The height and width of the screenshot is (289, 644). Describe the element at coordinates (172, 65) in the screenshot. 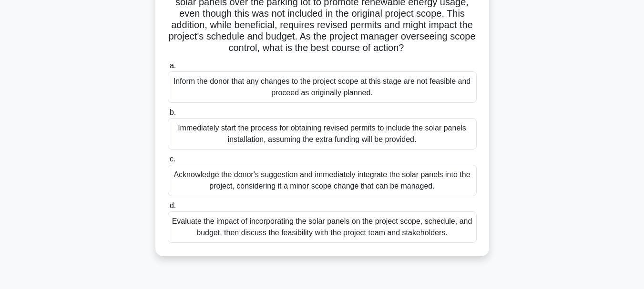

I see `span: a.` at that location.